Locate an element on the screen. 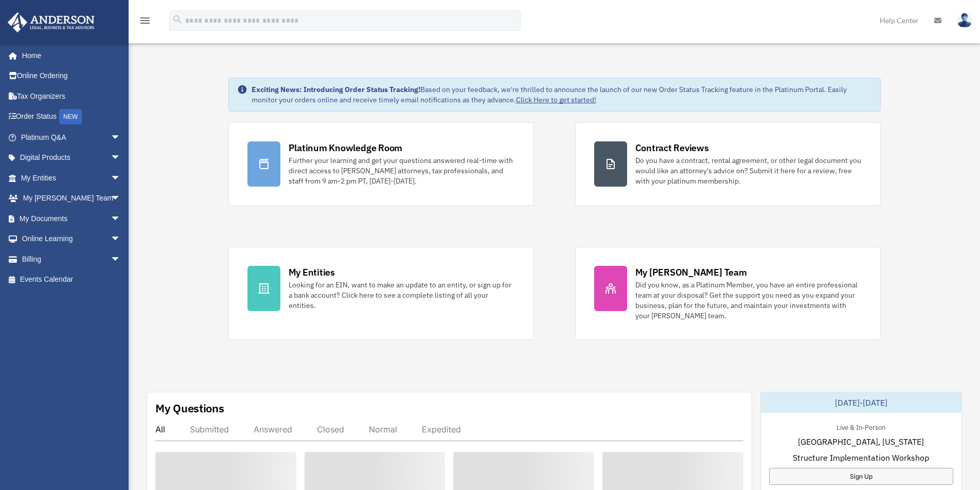  strong: Exciting News: Introducing Order Status Tracking! is located at coordinates (336, 89).